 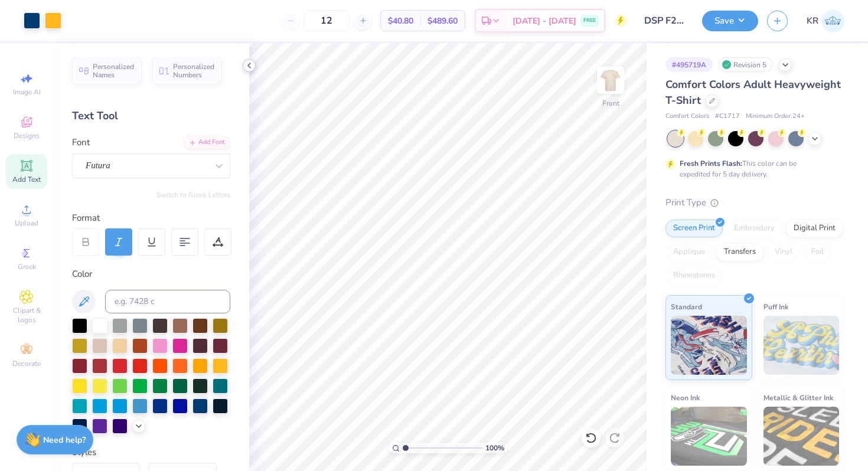 I want to click on div: Transfers, so click(x=740, y=252).